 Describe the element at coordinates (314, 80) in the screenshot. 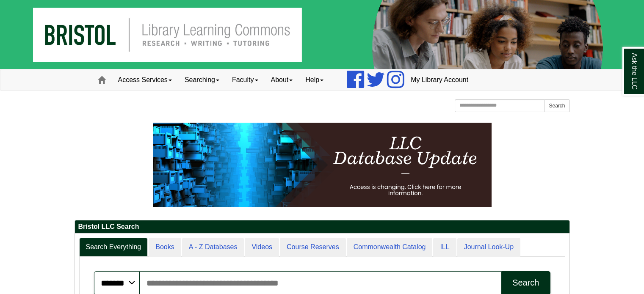

I see `a: Help` at that location.